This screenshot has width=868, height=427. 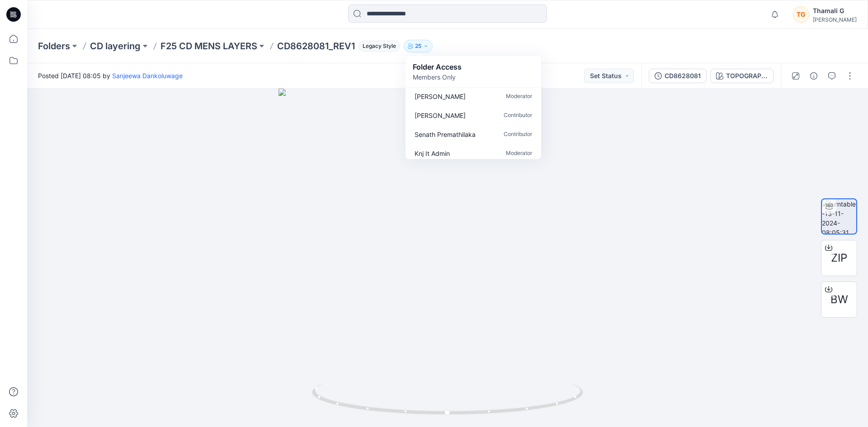 What do you see at coordinates (839, 216) in the screenshot?
I see `img: turntable-13-11-2024-08:05:31` at bounding box center [839, 216].